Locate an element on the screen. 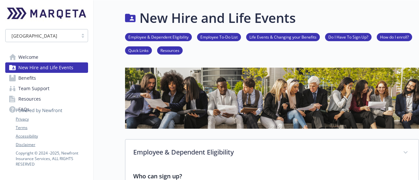  h1: New Hire and Life Events is located at coordinates (217, 18).